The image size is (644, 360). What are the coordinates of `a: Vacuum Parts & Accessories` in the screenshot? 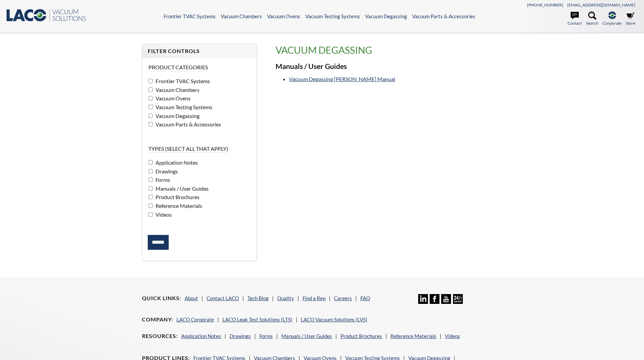 It's located at (444, 16).